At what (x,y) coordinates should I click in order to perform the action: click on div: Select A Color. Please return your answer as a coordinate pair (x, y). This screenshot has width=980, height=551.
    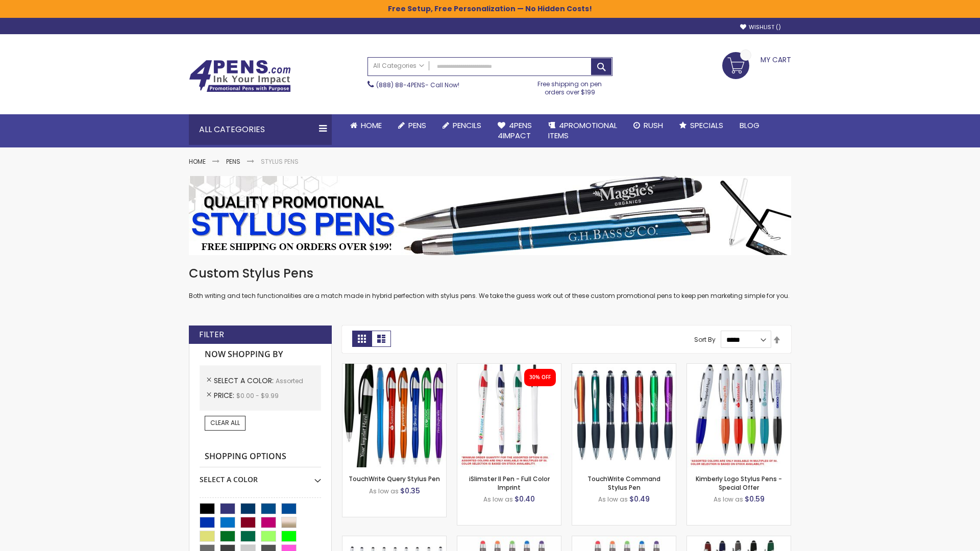
    Looking at the image, I should click on (261, 476).